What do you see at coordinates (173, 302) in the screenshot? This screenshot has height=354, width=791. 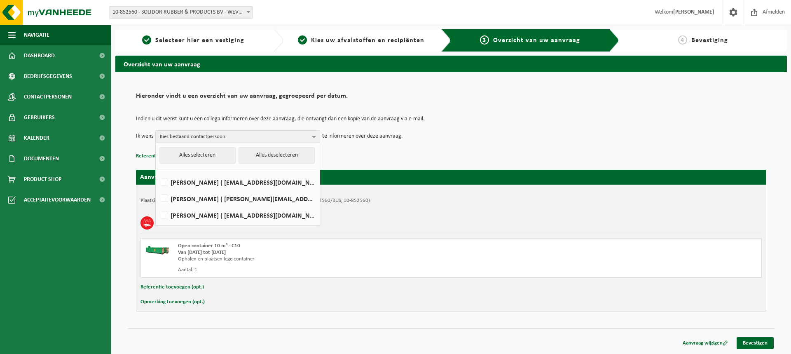 I see `button: Opmerking toevoegen (opt.)` at bounding box center [173, 302].